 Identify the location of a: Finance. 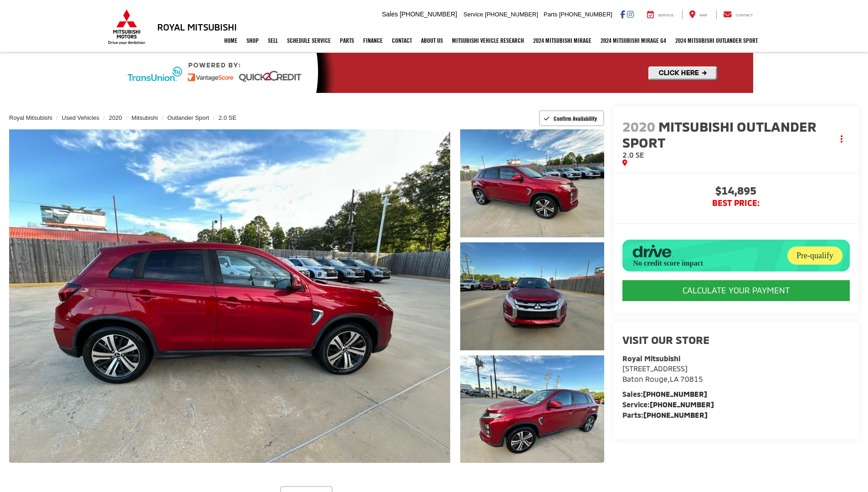
(372, 41).